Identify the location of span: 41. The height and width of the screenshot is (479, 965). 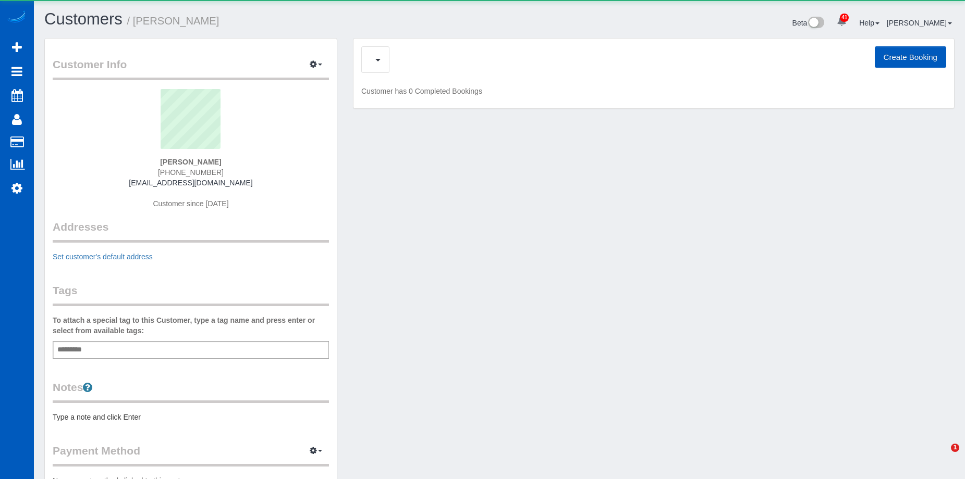
(844, 18).